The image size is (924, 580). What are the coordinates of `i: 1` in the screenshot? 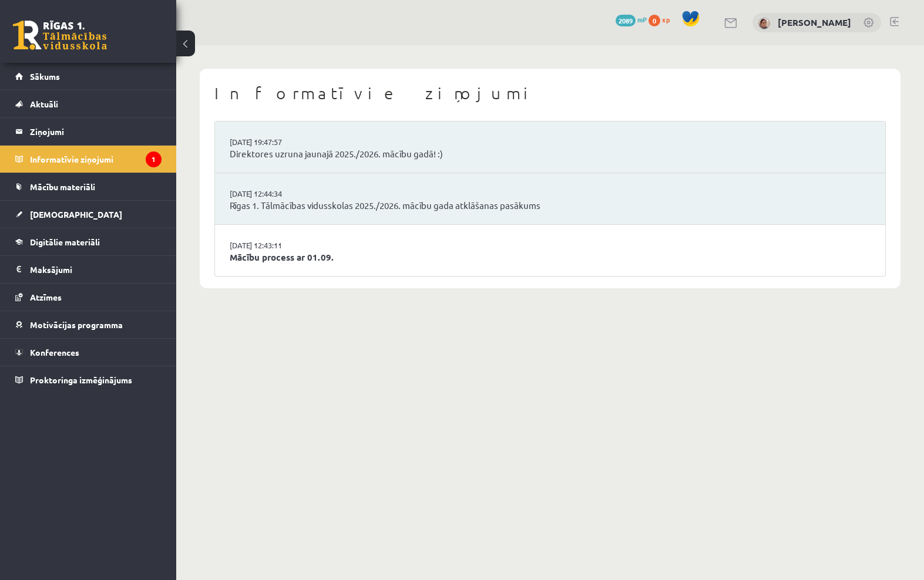 It's located at (153, 159).